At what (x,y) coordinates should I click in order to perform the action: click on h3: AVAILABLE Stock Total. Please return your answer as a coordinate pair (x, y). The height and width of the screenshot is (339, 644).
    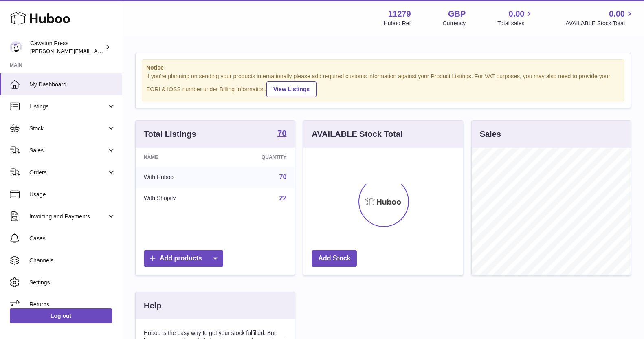
    Looking at the image, I should click on (357, 134).